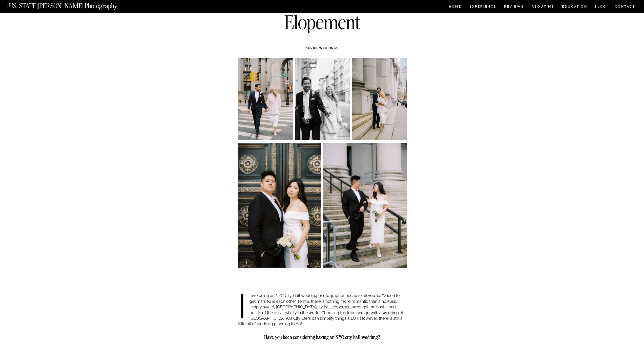 This screenshot has height=344, width=644. Describe the element at coordinates (322, 310) in the screenshot. I see `p: I love being an NYC City Hall wedding photographer because all you need to get married is each ot...` at that location.